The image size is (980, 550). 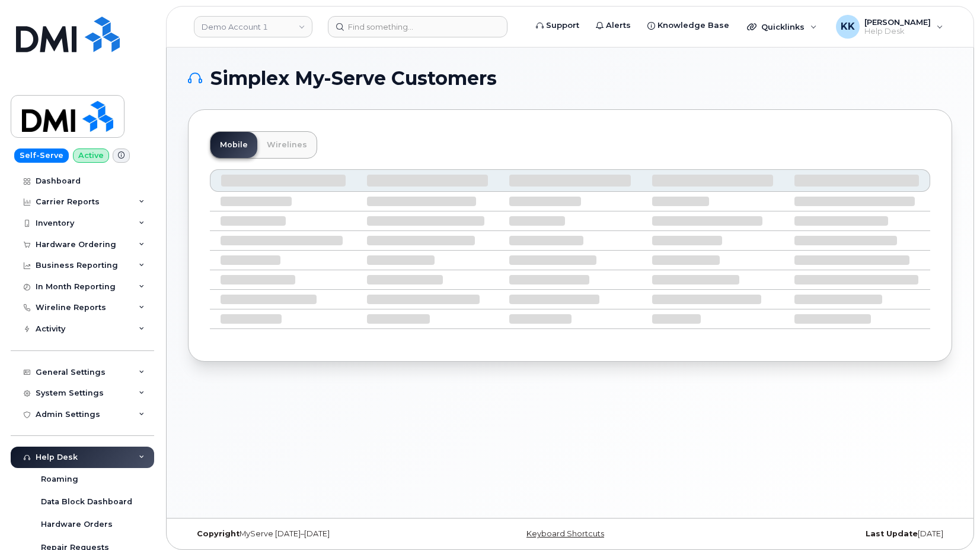 What do you see at coordinates (565, 533) in the screenshot?
I see `a: Keyboard Shortcuts` at bounding box center [565, 533].